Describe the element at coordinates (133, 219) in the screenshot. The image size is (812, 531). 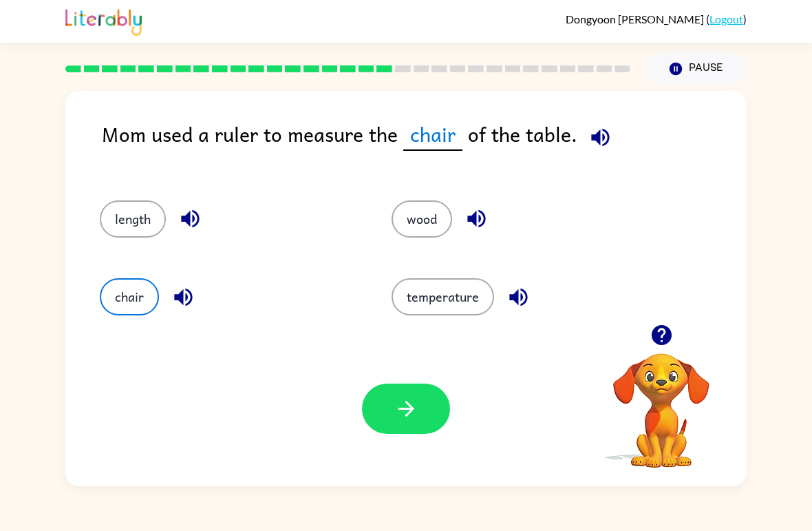
I see `button: length` at that location.